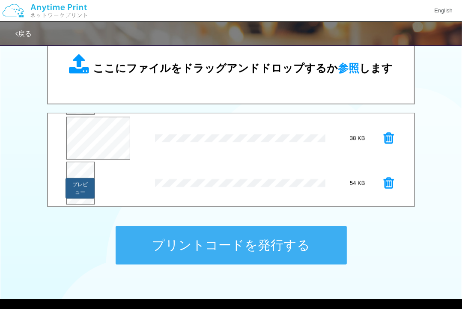 This screenshot has height=309, width=462. What do you see at coordinates (243, 68) in the screenshot?
I see `span: ここにファイルをドラッグアンドドロップするか します` at bounding box center [243, 68].